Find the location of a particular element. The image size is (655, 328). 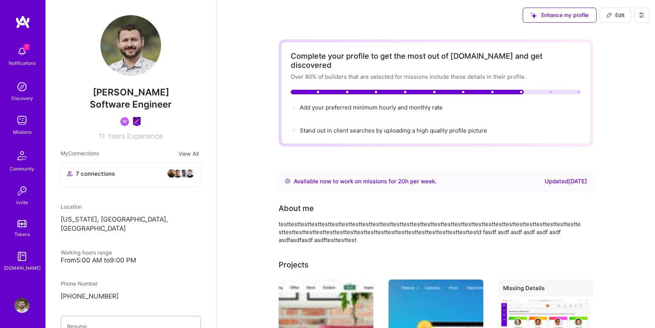

span: 20 is located at coordinates (401, 181).